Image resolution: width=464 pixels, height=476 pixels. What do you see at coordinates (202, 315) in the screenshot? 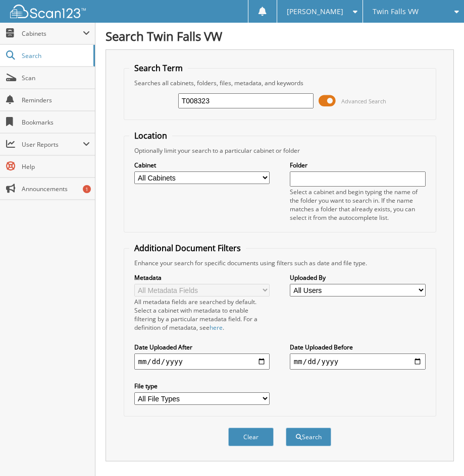
I see `div: All metadata fields are searched by default. Select a cabinet with metadata to enable filtering b...` at bounding box center [202, 315].